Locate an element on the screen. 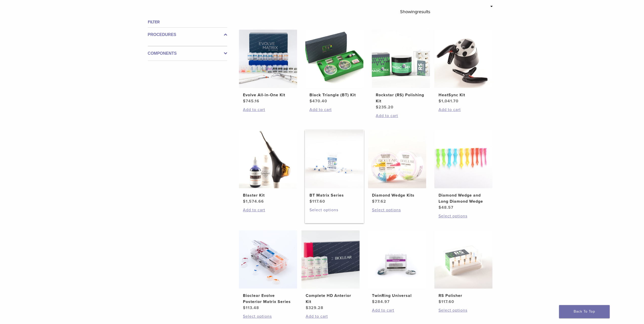 The height and width of the screenshot is (324, 644). img: Black Triangle (BT) Kit is located at coordinates (334, 59).